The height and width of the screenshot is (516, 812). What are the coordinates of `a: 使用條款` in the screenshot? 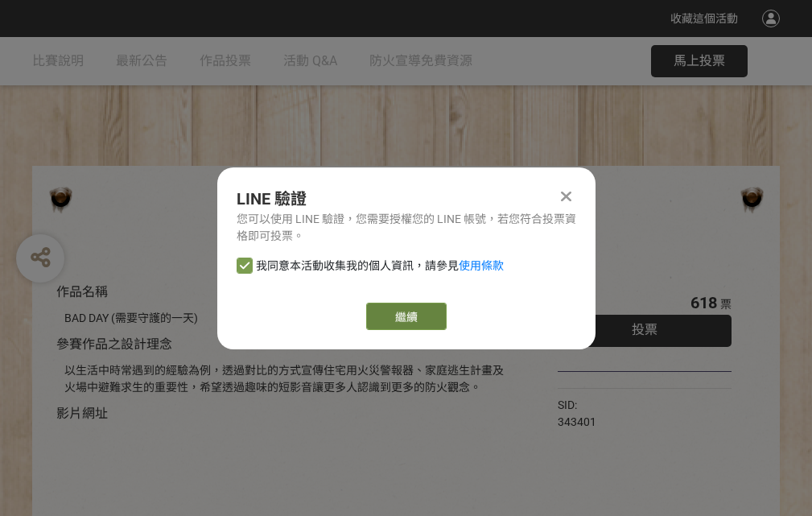 It's located at (481, 266).